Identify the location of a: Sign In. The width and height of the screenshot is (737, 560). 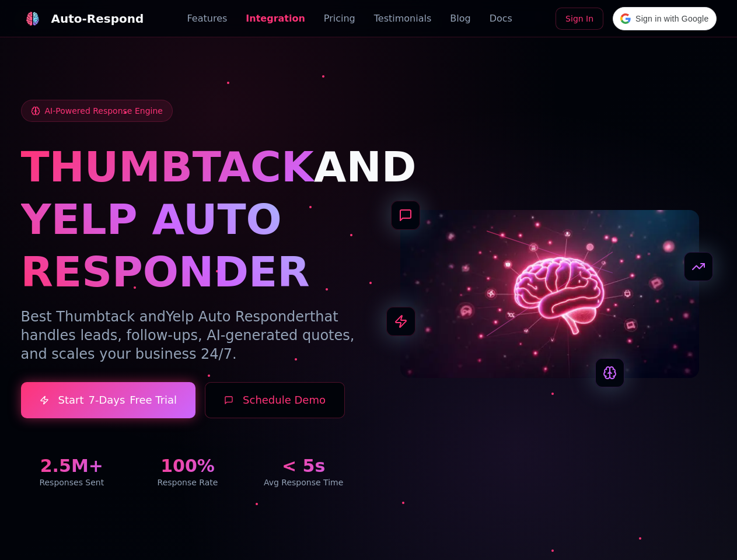
(580, 19).